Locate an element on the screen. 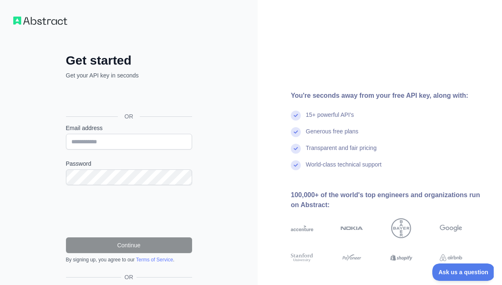  img: airbnb is located at coordinates (451, 258).